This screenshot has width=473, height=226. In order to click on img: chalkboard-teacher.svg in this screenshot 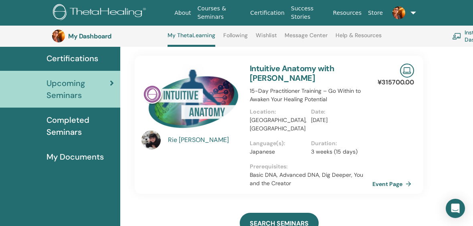, I will do `click(456, 36)`.